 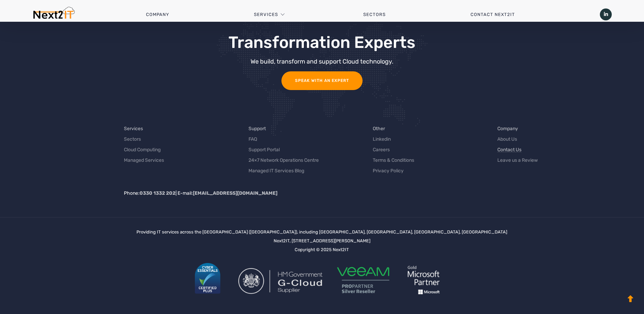 What do you see at coordinates (381, 149) in the screenshot?
I see `a: Careers` at bounding box center [381, 149].